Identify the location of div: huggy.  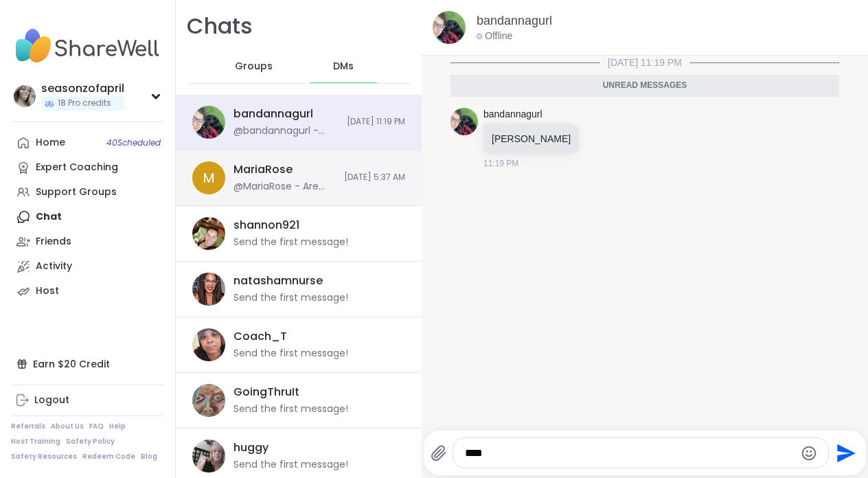
(251, 448).